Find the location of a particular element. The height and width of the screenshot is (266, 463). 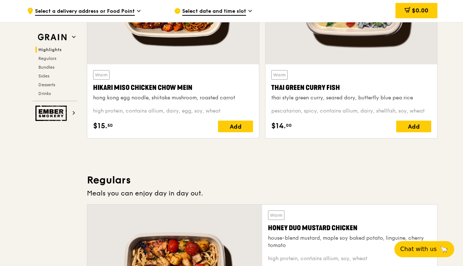

span: $0.00 is located at coordinates (420, 10).